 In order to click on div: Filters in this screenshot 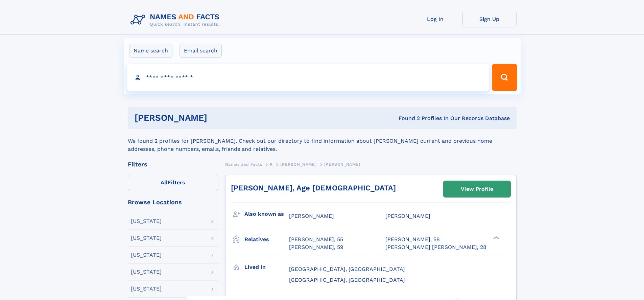, I will do `click(173, 165)`.